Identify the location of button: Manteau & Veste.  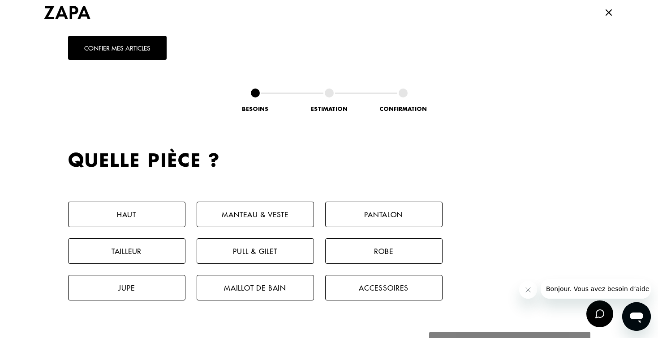
(255, 214).